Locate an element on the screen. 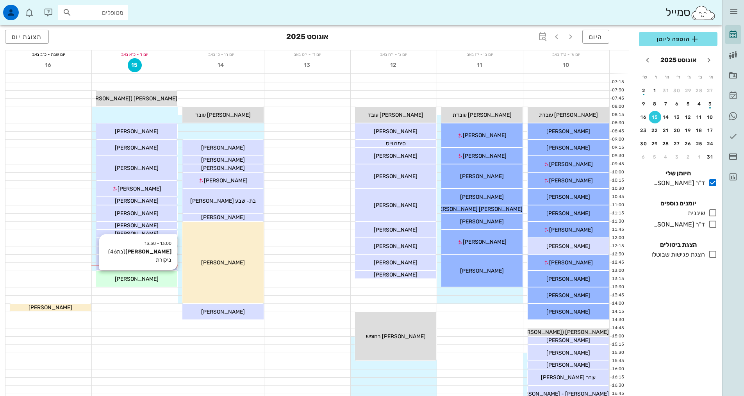  div: 12 is located at coordinates (688, 117).